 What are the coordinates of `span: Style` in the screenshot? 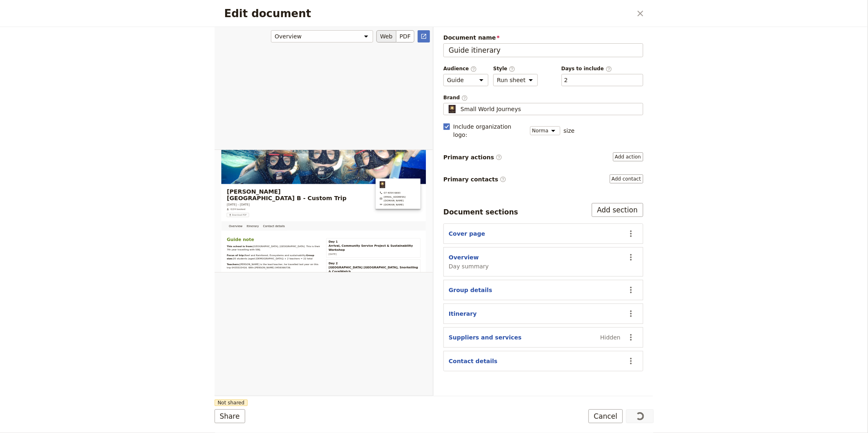 It's located at (515, 69).